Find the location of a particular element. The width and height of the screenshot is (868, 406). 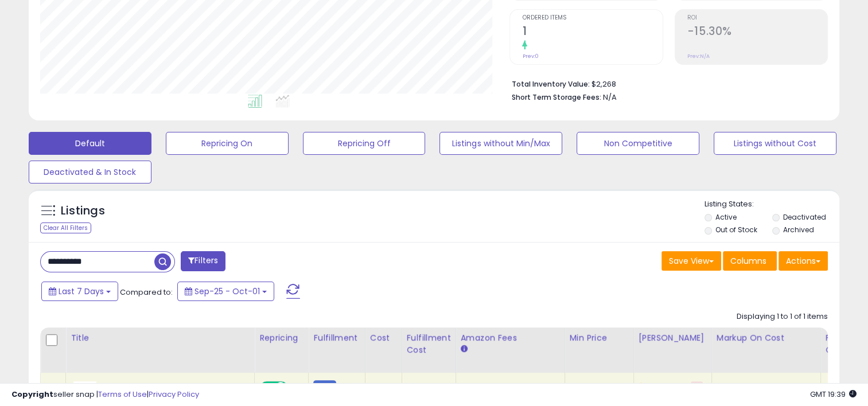

button: Repricing On is located at coordinates (227, 144).